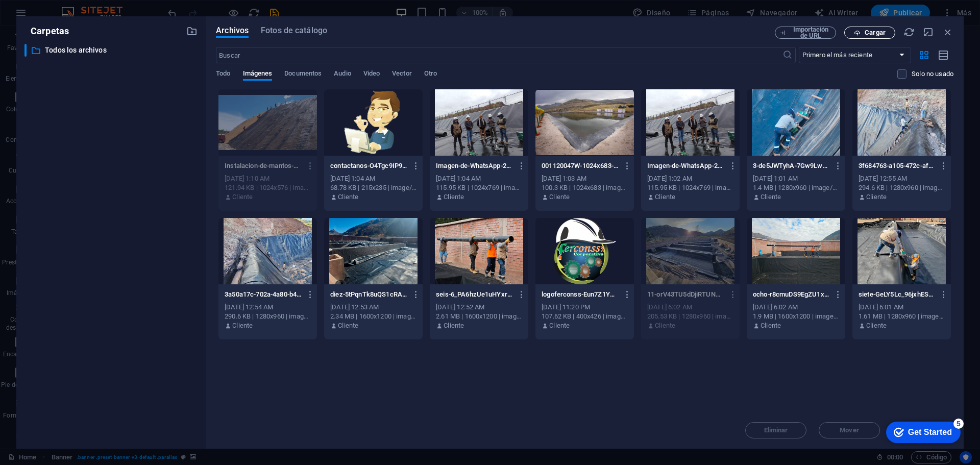 This screenshot has width=980, height=465. I want to click on div: 107.62 KB | 400x426 | image/png, so click(585, 316).